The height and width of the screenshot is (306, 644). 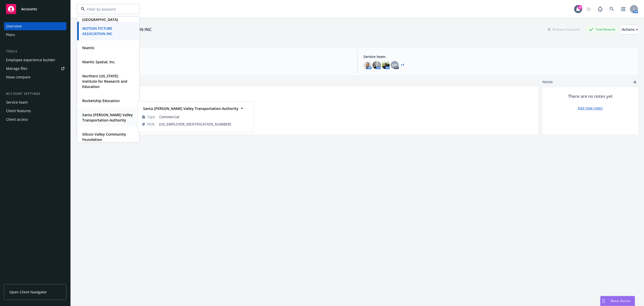 I want to click on input: Filter by keyword, so click(x=107, y=9).